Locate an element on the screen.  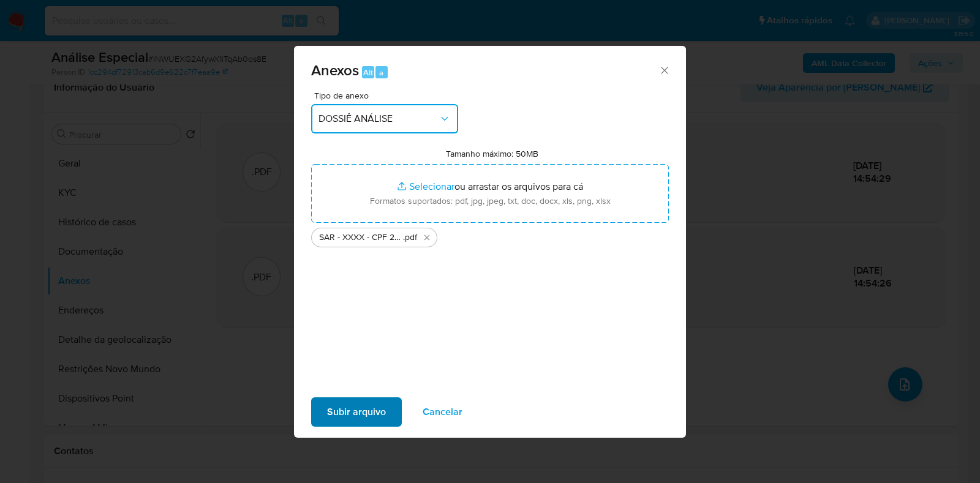
ul: Arquivos selecionados is located at coordinates (490, 235).